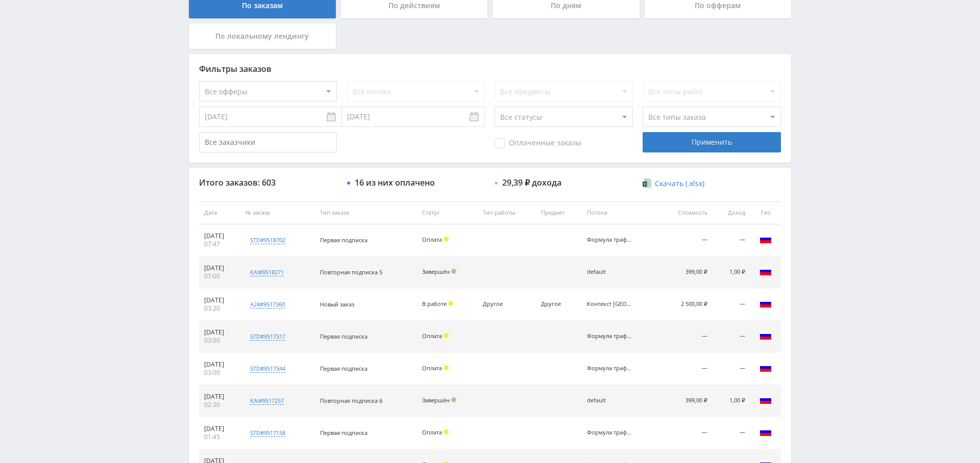 The image size is (980, 463). I want to click on div: 16 из них оплачено, so click(395, 183).